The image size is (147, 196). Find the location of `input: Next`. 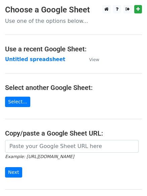

input: Next is located at coordinates (13, 172).